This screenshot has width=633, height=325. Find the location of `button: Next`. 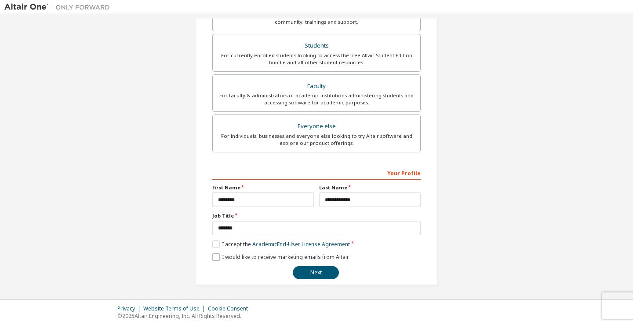

button: Next is located at coordinates (316, 272).